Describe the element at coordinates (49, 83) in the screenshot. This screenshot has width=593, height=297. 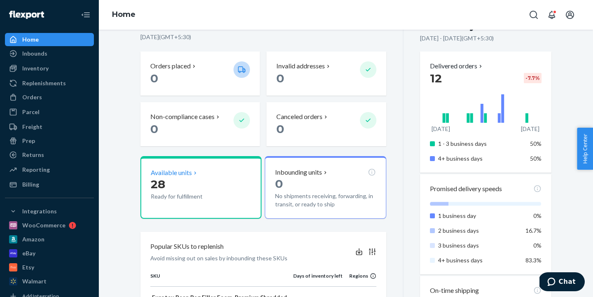
I see `a: Replenishments` at that location.